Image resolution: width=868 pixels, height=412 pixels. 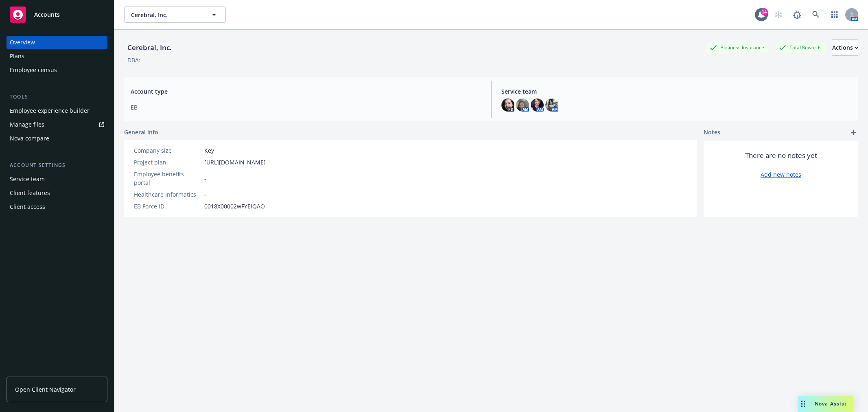 I want to click on a: Add new notes, so click(x=781, y=174).